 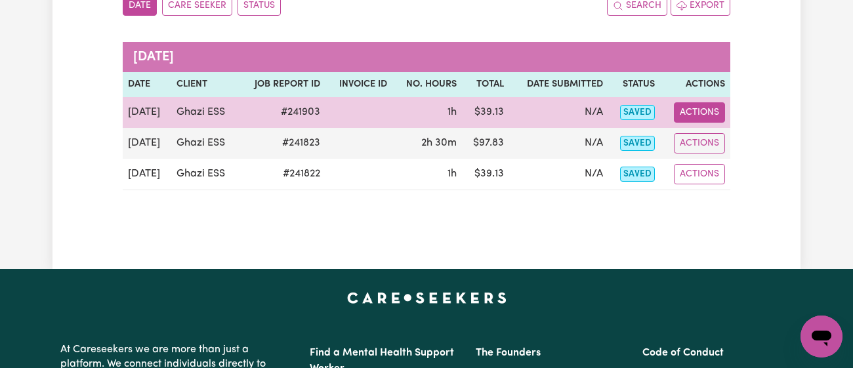 What do you see at coordinates (282, 143) in the screenshot?
I see `td: # 241823` at bounding box center [282, 143].